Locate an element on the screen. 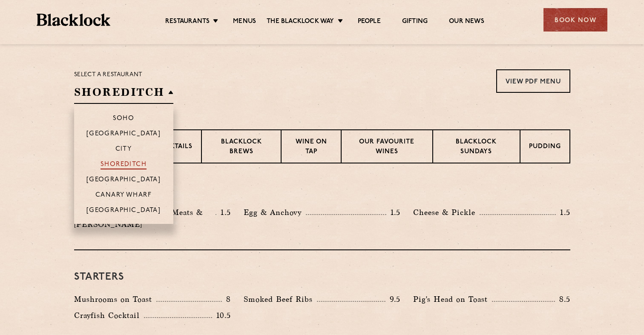 This screenshot has width=644, height=335. a: Our News is located at coordinates (467, 22).